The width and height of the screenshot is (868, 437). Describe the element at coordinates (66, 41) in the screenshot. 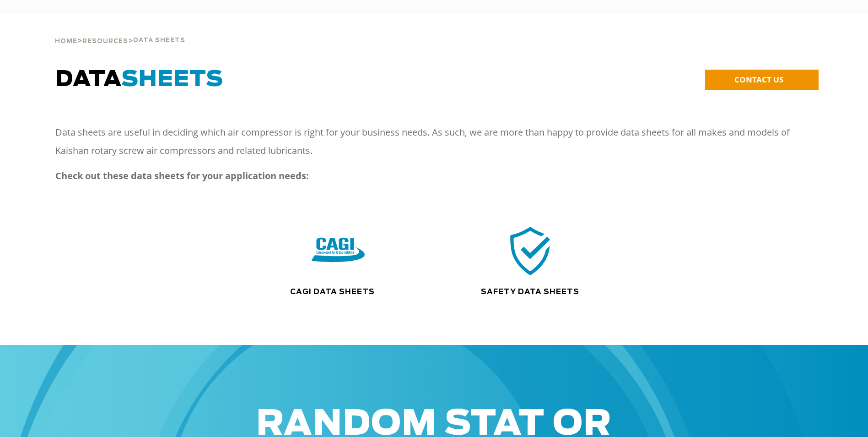

I see `a: Home` at that location.